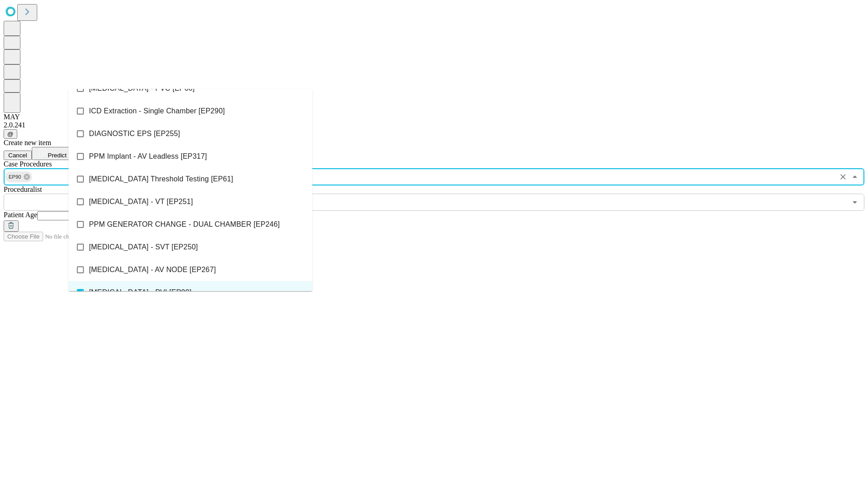 The image size is (868, 487). Describe the element at coordinates (843, 177) in the screenshot. I see `button: Clear` at that location.